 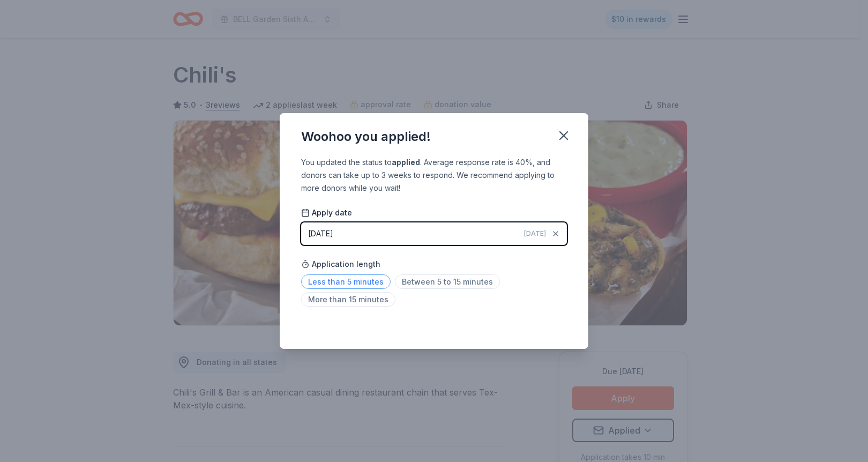 I want to click on span: Between 5 to 15 minutes, so click(x=448, y=281).